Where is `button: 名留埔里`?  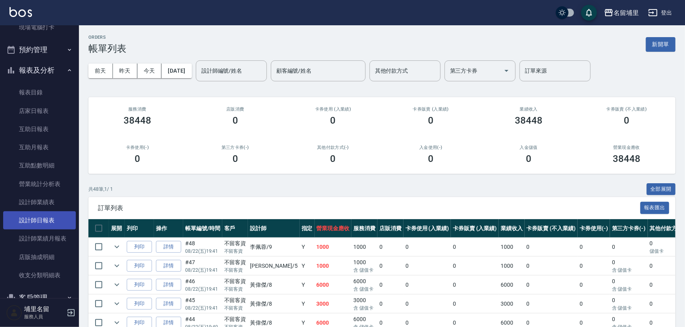
button: 名留埔里 is located at coordinates (622, 13).